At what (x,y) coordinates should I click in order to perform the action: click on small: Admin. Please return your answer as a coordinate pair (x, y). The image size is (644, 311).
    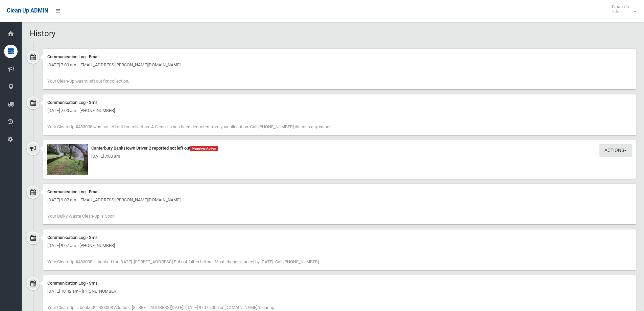
    Looking at the image, I should click on (620, 12).